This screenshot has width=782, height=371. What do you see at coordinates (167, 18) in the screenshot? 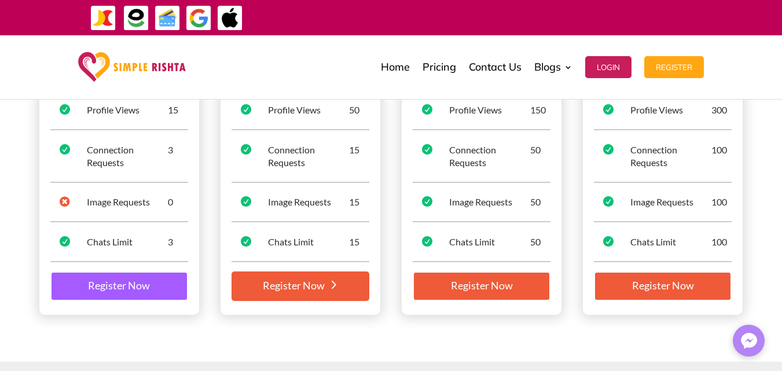
I see `img: Credit Cards` at bounding box center [167, 18].